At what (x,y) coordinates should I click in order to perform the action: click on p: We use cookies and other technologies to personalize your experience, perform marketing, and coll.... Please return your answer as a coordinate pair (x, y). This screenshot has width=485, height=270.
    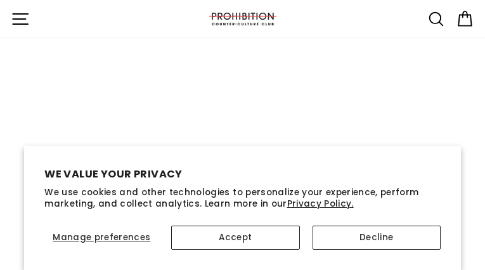
    Looking at the image, I should click on (242, 198).